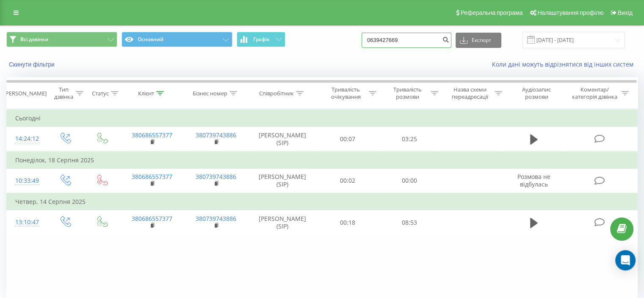 The height and width of the screenshot is (298, 644). I want to click on div: Клієнт, so click(146, 93).